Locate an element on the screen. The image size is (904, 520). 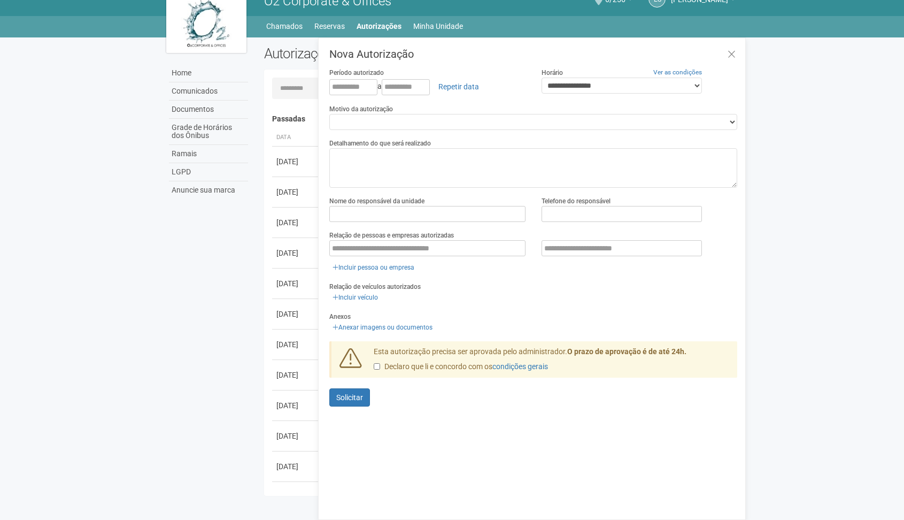
h3: Nova Autorização is located at coordinates (533, 54).